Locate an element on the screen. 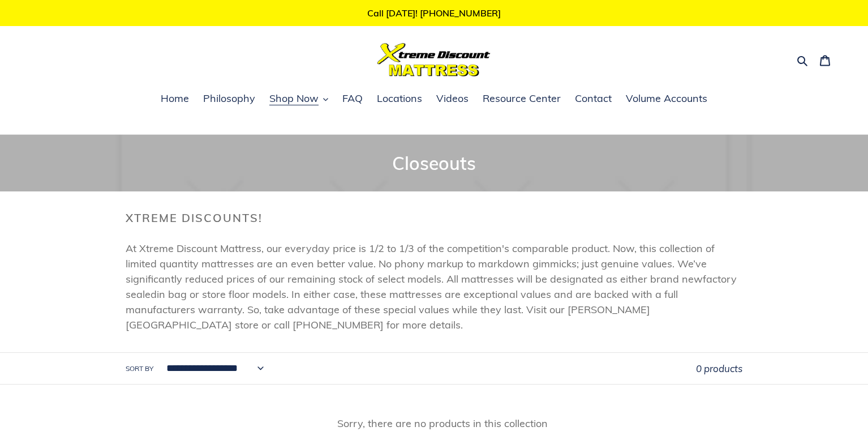 The height and width of the screenshot is (448, 868). span: 0 products is located at coordinates (720, 368).